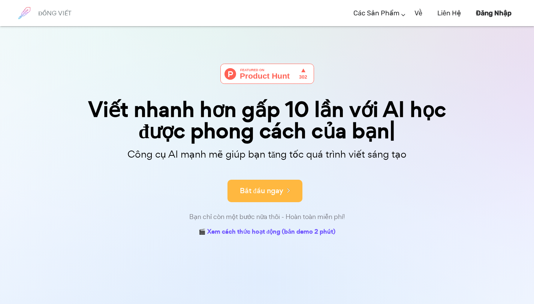  I want to click on font: Bắt đầu ngay, so click(262, 191).